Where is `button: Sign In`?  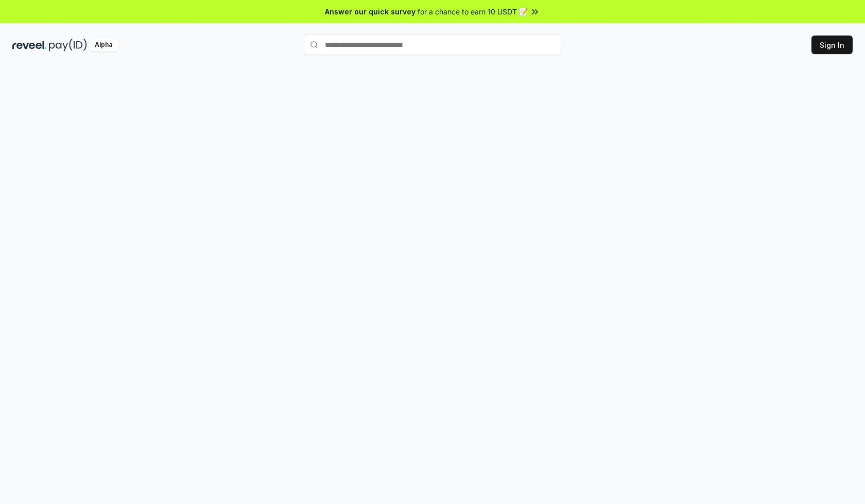
button: Sign In is located at coordinates (832, 45).